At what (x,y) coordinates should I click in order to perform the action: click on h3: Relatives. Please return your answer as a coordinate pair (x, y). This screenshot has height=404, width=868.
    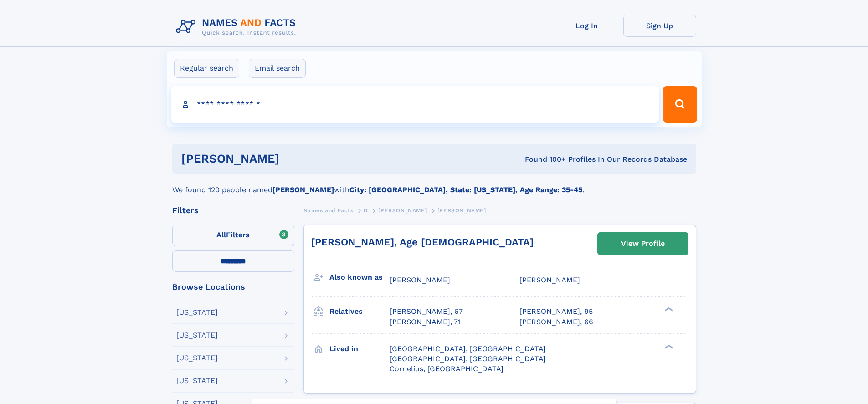
    Looking at the image, I should click on (359, 312).